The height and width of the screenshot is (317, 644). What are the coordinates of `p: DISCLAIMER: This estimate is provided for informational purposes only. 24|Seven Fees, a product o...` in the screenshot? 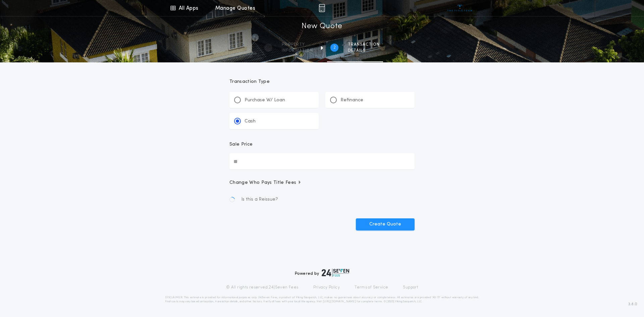 It's located at (322, 299).